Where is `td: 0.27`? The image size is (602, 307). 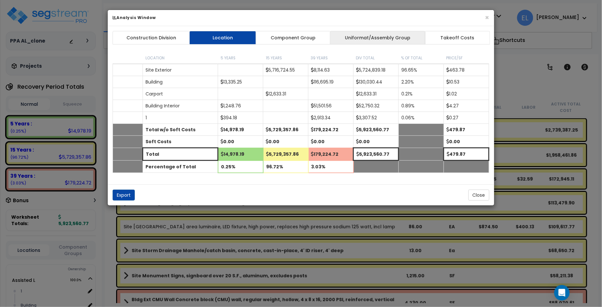 td: 0.27 is located at coordinates (467, 118).